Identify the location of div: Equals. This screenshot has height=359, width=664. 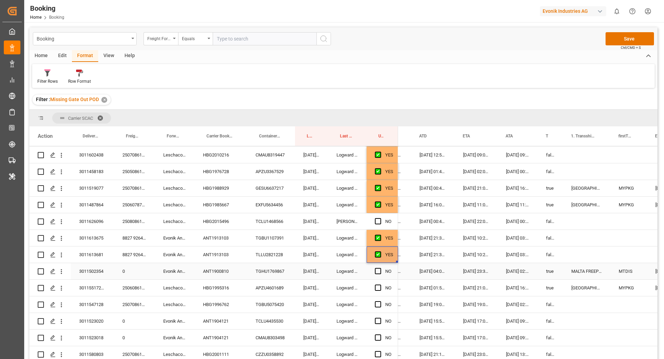
(194, 38).